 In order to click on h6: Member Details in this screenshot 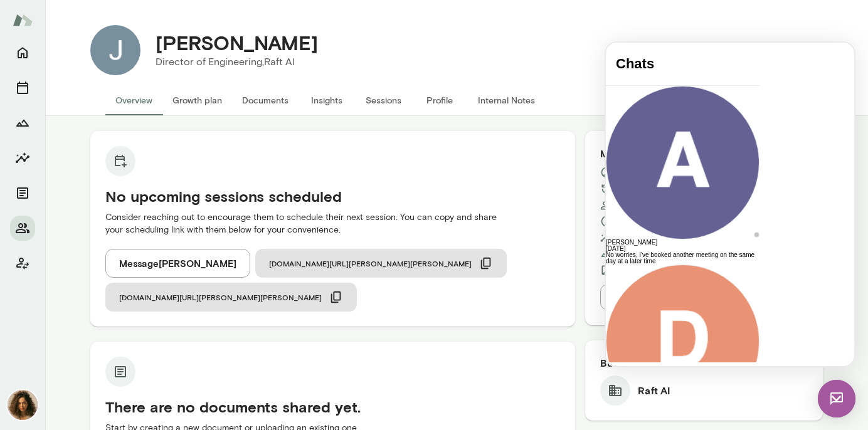, I will do `click(704, 154)`.